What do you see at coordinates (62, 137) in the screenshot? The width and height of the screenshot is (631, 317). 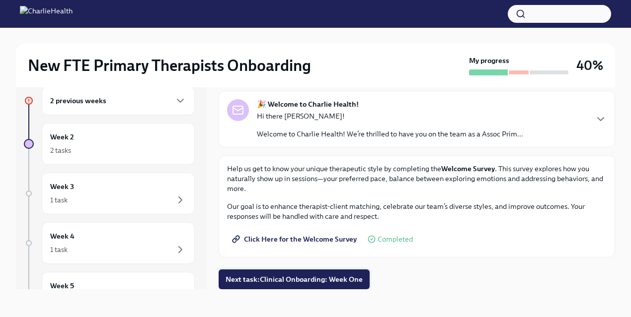 I see `h6: Week 2` at bounding box center [62, 137].